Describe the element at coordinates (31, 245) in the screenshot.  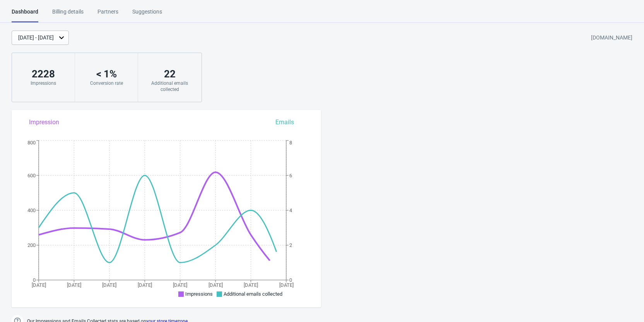
I see `tspan: 200` at that location.